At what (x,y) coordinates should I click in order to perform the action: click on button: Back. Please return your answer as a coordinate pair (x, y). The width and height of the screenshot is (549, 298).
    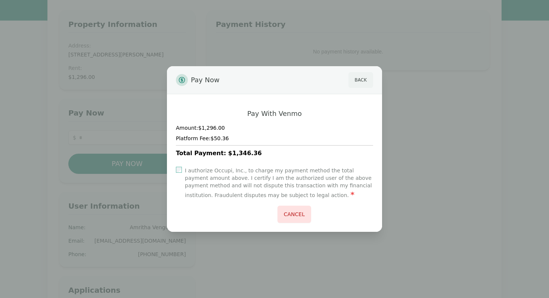
    Looking at the image, I should click on (361, 80).